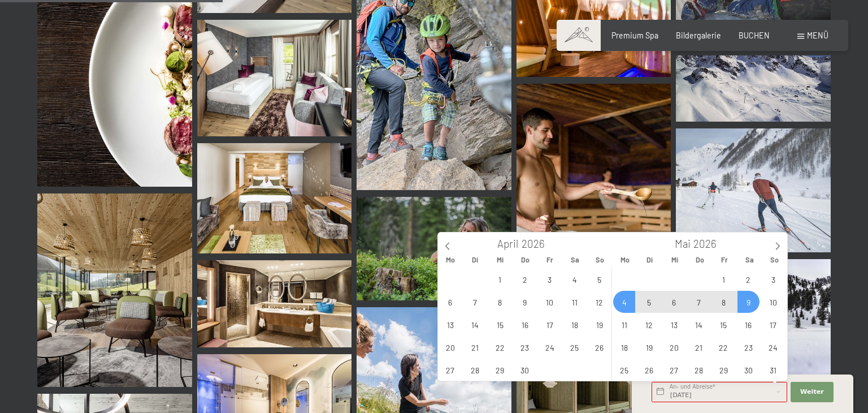 Image resolution: width=868 pixels, height=413 pixels. What do you see at coordinates (698, 302) in the screenshot?
I see `span: Mai 7, 2026` at bounding box center [698, 302].